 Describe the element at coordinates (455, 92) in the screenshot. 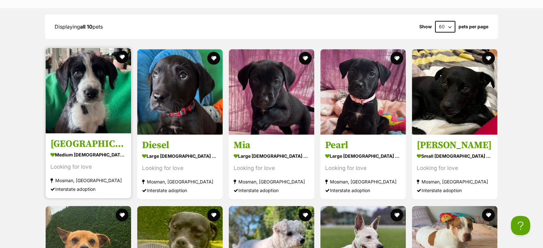

I see `img: Carlos` at that location.